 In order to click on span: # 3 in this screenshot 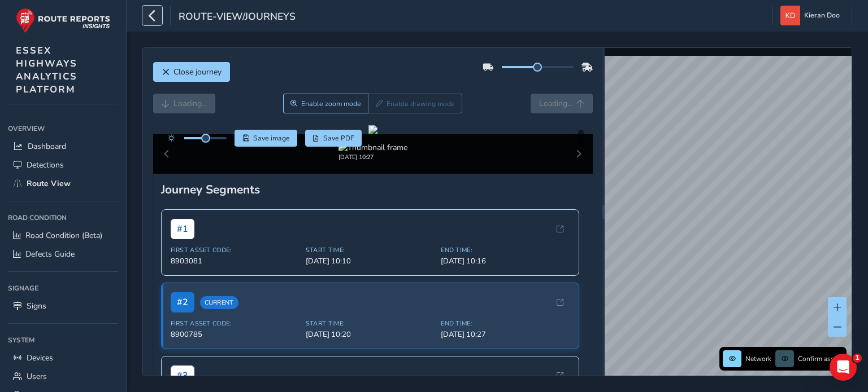, I will do `click(183, 376)`.